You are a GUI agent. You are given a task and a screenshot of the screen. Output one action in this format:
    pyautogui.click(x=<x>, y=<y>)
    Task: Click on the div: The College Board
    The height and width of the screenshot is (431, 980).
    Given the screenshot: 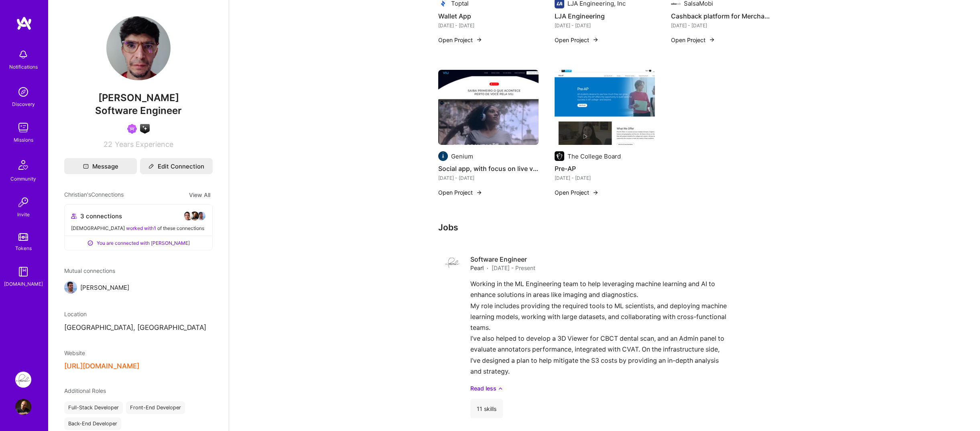 What is the action you would take?
    pyautogui.click(x=594, y=156)
    